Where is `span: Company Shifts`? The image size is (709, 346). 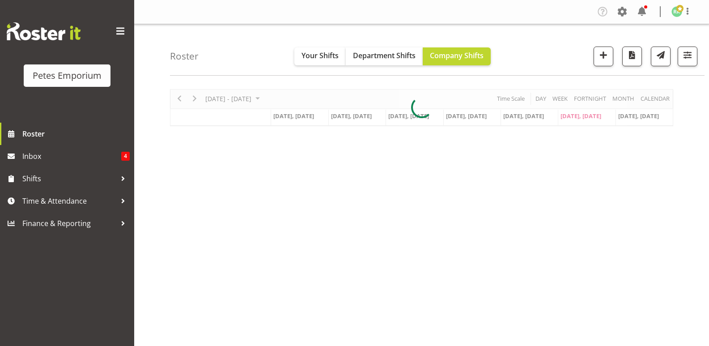 span: Company Shifts is located at coordinates (457, 55).